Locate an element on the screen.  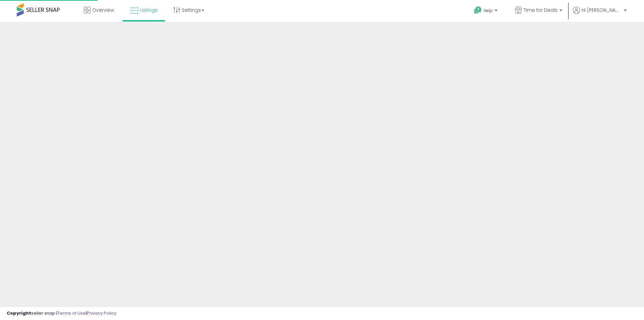
span: Overview is located at coordinates (103, 10).